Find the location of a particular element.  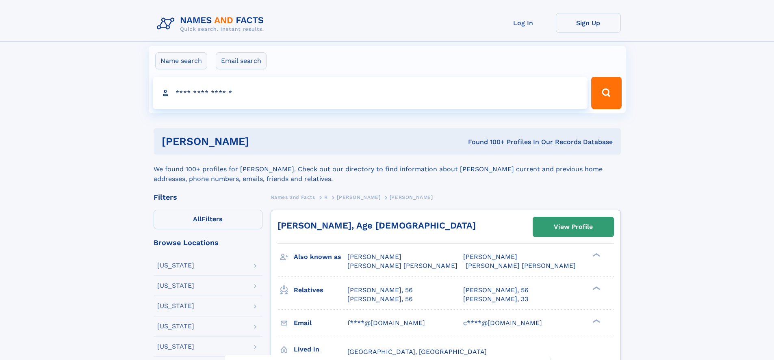

div: View Profile is located at coordinates (573, 227).